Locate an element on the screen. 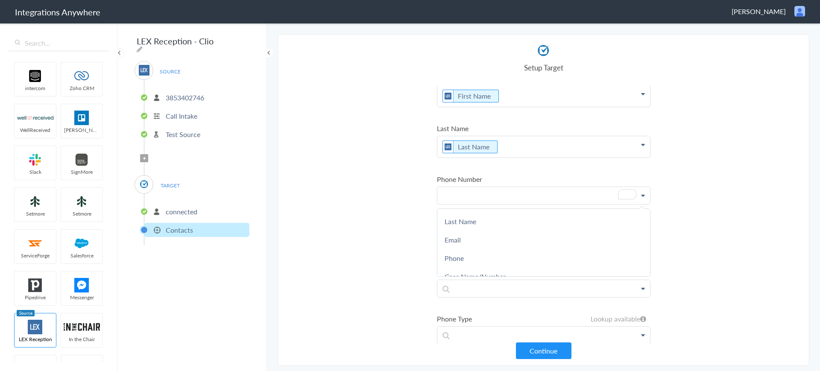 The image size is (820, 371). button: Continue is located at coordinates (544, 351).